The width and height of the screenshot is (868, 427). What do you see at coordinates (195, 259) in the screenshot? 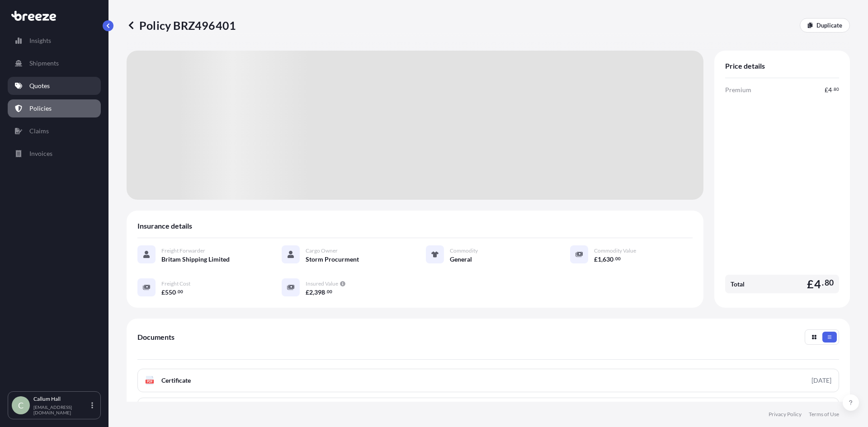
I see `span: Britam Shipping Limited` at bounding box center [195, 259].